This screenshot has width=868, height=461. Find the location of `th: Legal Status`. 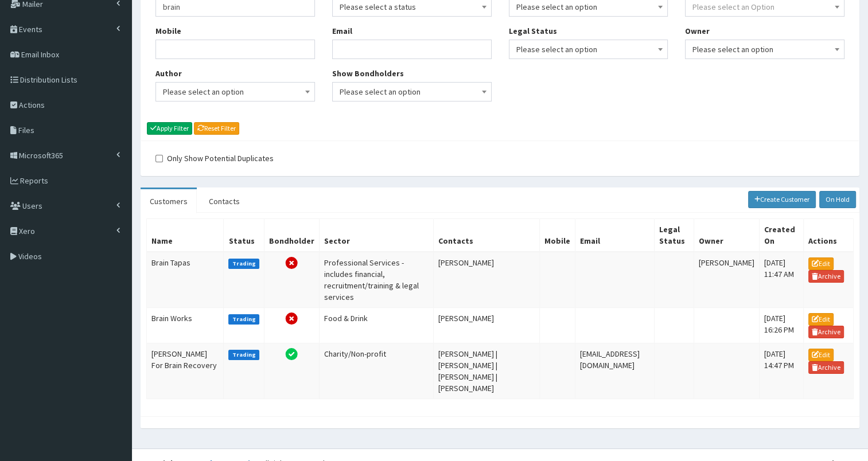

th: Legal Status is located at coordinates (673, 235).